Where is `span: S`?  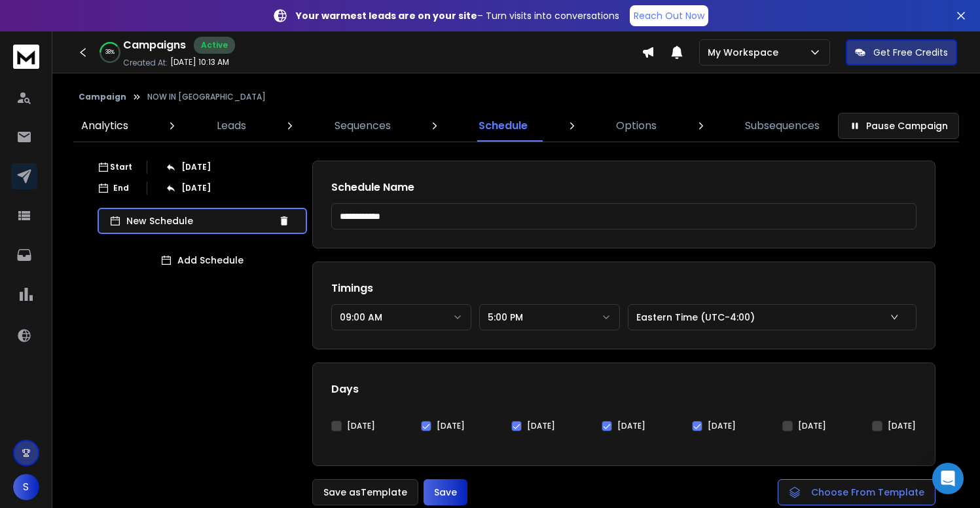 span: S is located at coordinates (26, 487).